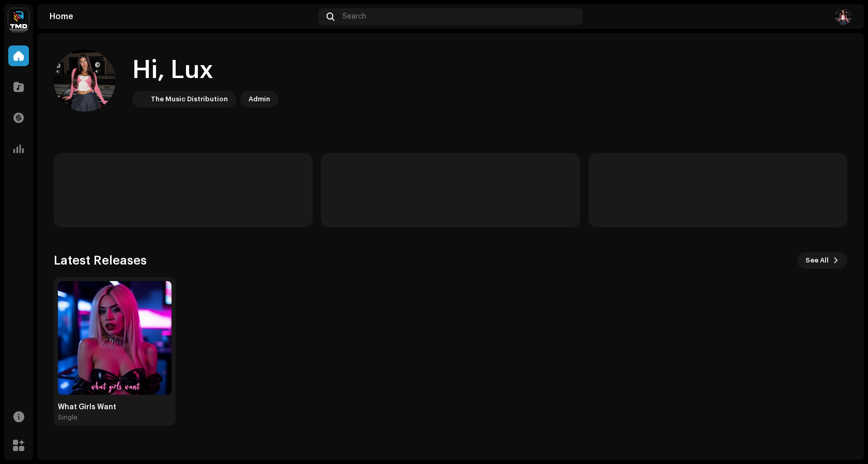  I want to click on span: See All, so click(817, 260).